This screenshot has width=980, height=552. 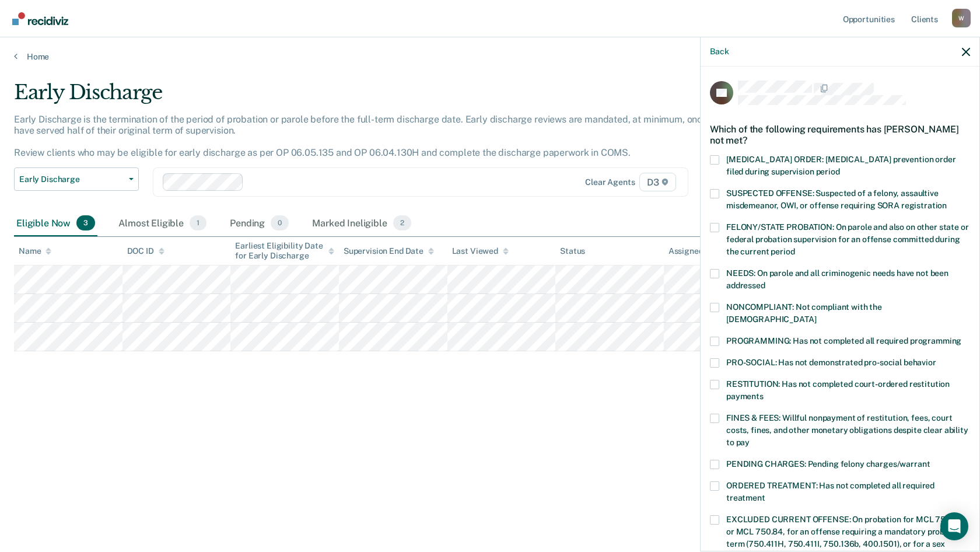 What do you see at coordinates (279, 223) in the screenshot?
I see `span: 0` at bounding box center [279, 223].